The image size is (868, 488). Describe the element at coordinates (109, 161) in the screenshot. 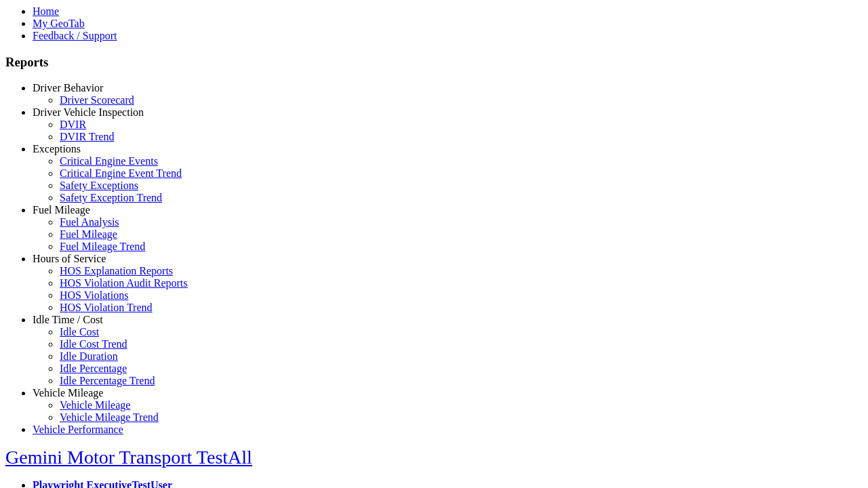

I see `a: Critical Engine Events` at that location.